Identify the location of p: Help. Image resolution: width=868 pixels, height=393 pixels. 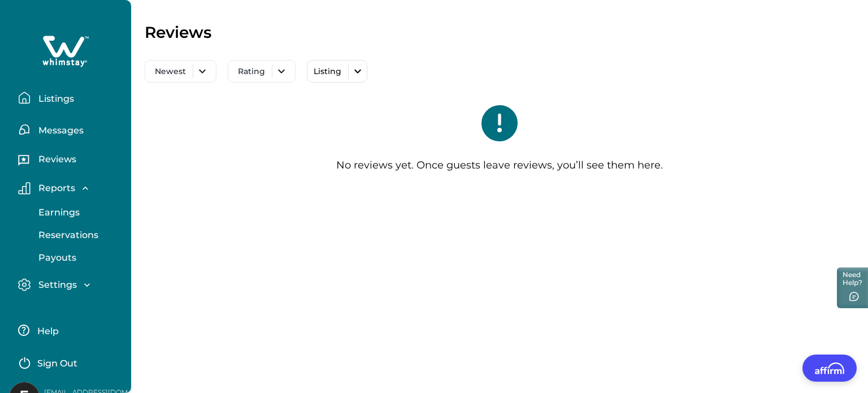
(46, 331).